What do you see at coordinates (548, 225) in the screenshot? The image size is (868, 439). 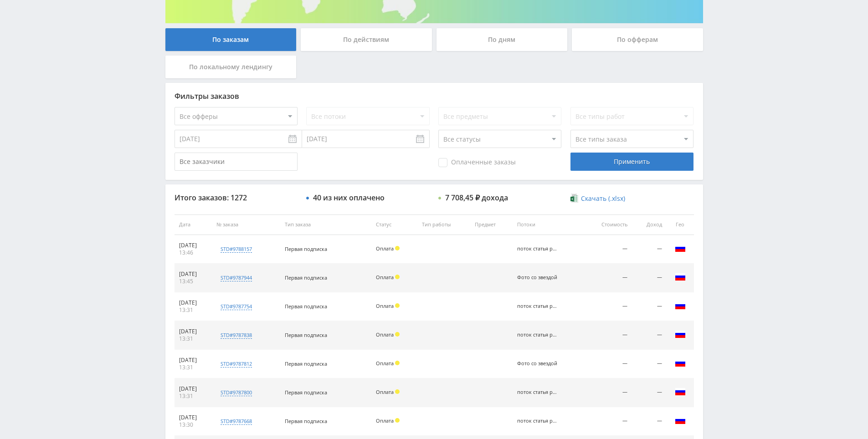 I see `th: Потоки` at bounding box center [548, 225].